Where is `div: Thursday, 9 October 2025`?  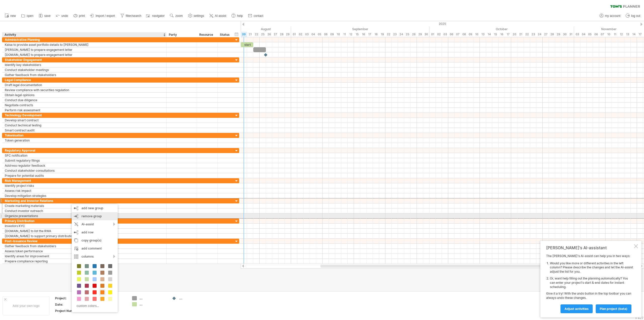 div: Thursday, 9 October 2025 is located at coordinates (471, 34).